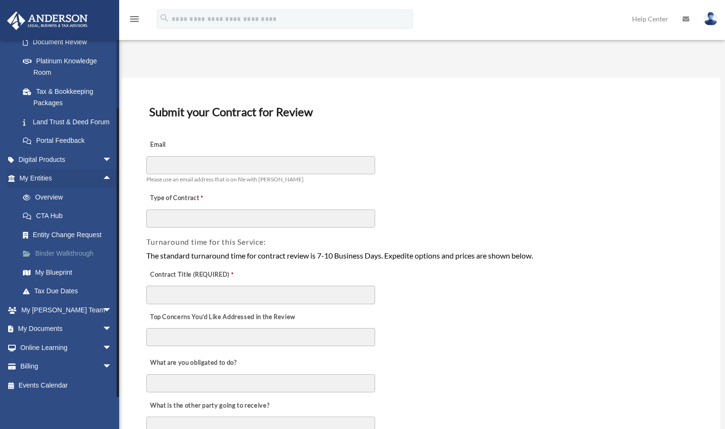  I want to click on a: CTA Hub, so click(70, 216).